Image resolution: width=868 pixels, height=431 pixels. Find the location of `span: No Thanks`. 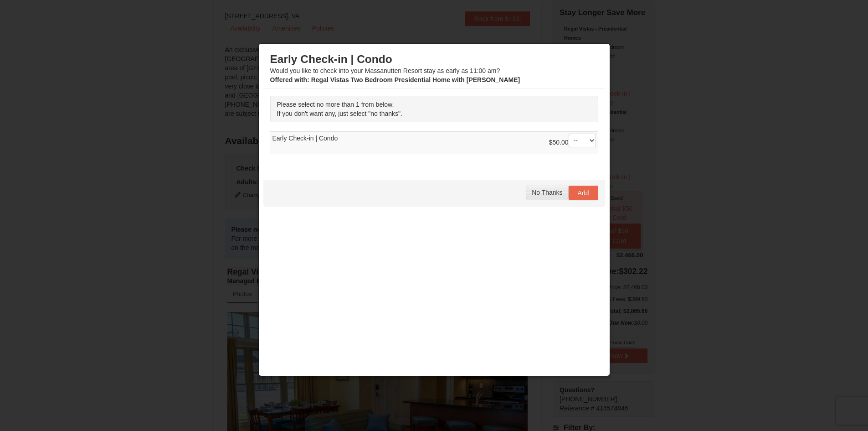

span: No Thanks is located at coordinates (547, 192).